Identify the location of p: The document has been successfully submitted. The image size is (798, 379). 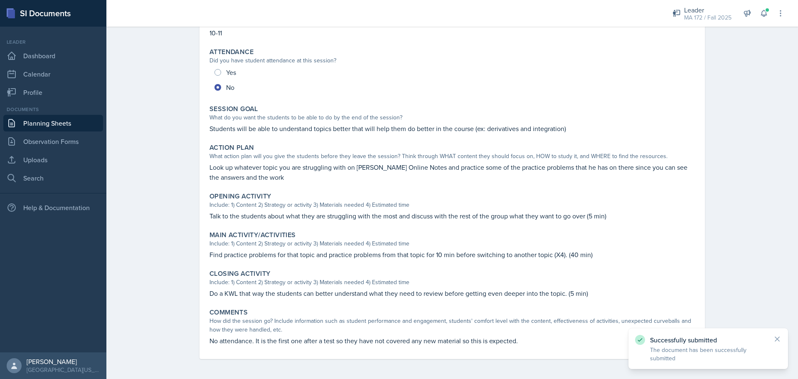
(708, 354).